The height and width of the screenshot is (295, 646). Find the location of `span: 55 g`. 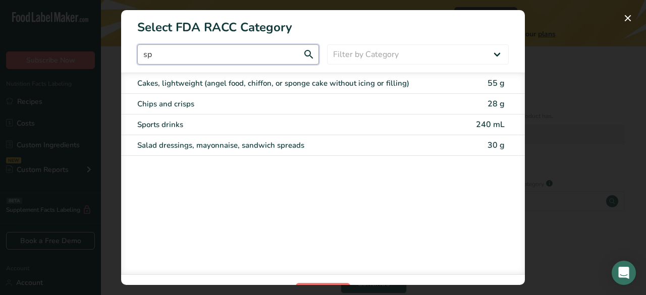

span: 55 g is located at coordinates (496, 83).